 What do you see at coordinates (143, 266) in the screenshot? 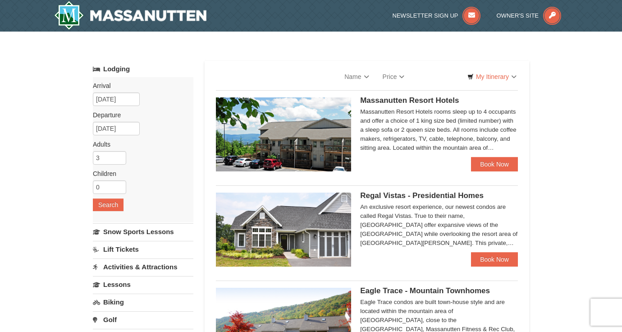
I see `a: Activities & Attractions` at bounding box center [143, 266].